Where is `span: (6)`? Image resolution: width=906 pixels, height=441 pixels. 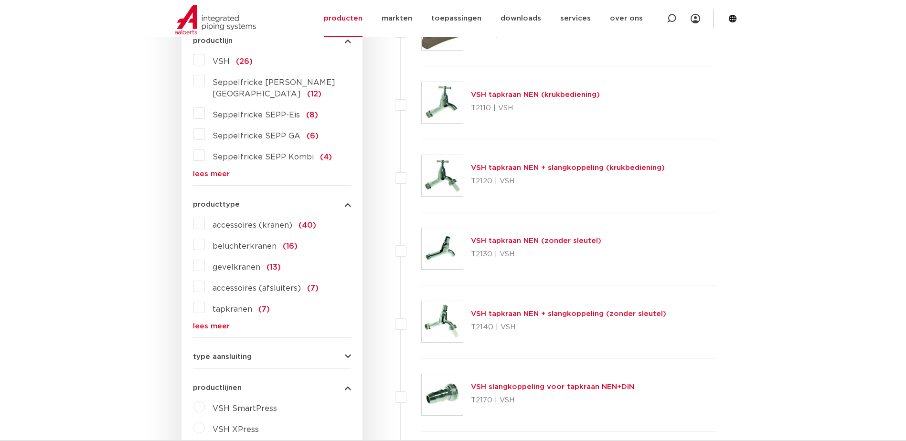 span: (6) is located at coordinates (312, 136).